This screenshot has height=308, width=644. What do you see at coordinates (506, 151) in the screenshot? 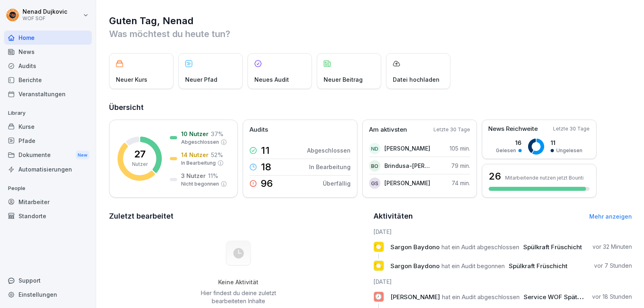
I see `p: Gelesen` at bounding box center [506, 151].